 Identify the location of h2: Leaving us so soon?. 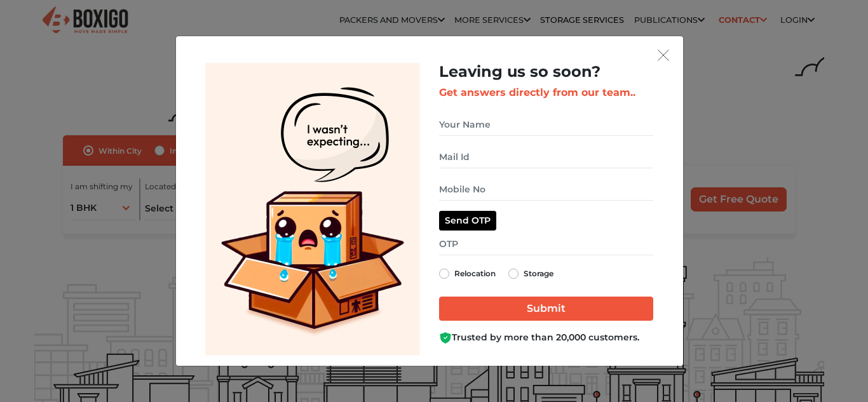
(546, 72).